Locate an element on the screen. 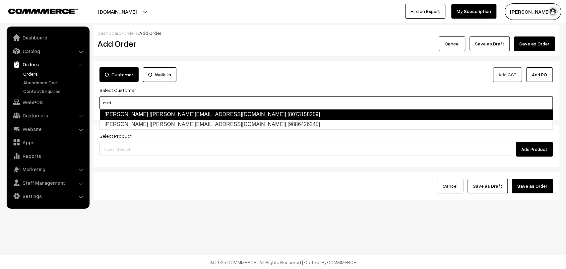 The height and width of the screenshot is (269, 566). a: orders is located at coordinates (131, 33).